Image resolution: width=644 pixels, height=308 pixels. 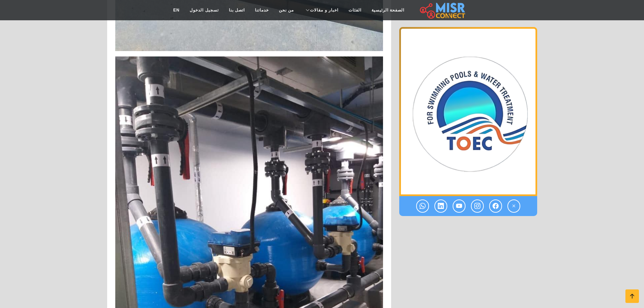 I want to click on a: الصفحة الرئيسية, so click(x=388, y=10).